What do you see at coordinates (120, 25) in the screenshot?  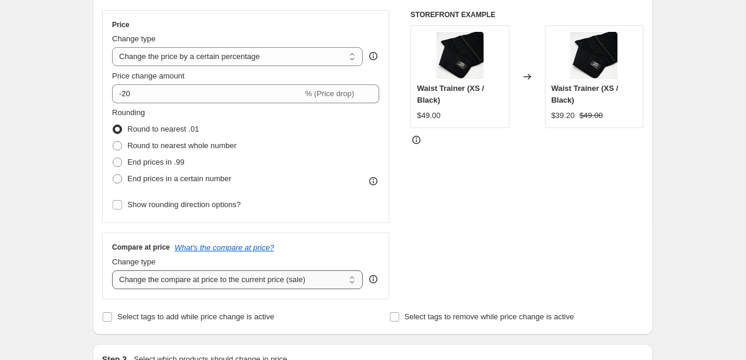 I see `h3: Price` at bounding box center [120, 25].